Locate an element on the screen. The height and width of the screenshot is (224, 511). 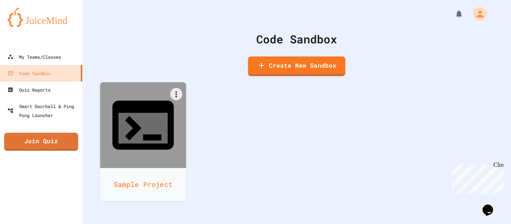
div: Sample Project is located at coordinates (143, 184).